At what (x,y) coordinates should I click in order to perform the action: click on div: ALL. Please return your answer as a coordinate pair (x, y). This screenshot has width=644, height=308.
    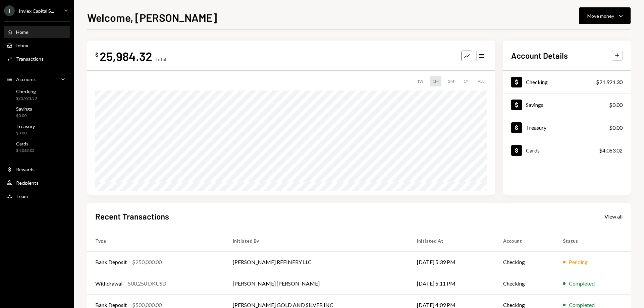
    Looking at the image, I should click on (481, 81).